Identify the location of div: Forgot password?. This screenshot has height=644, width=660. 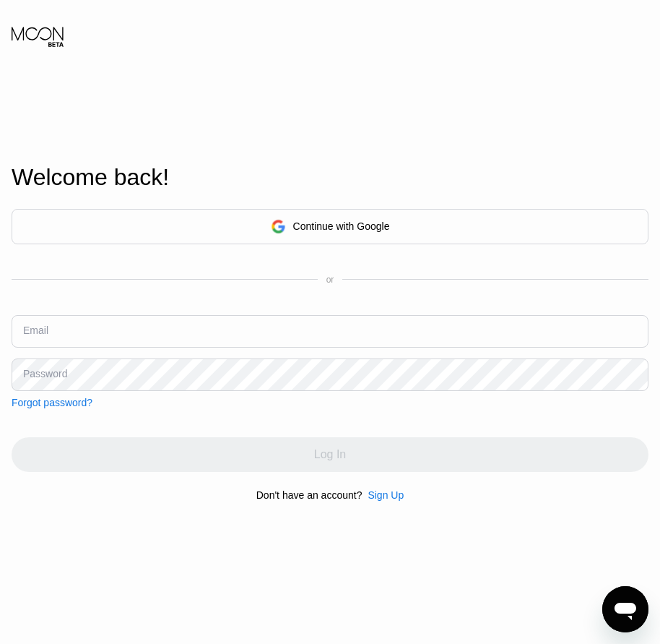
(52, 402).